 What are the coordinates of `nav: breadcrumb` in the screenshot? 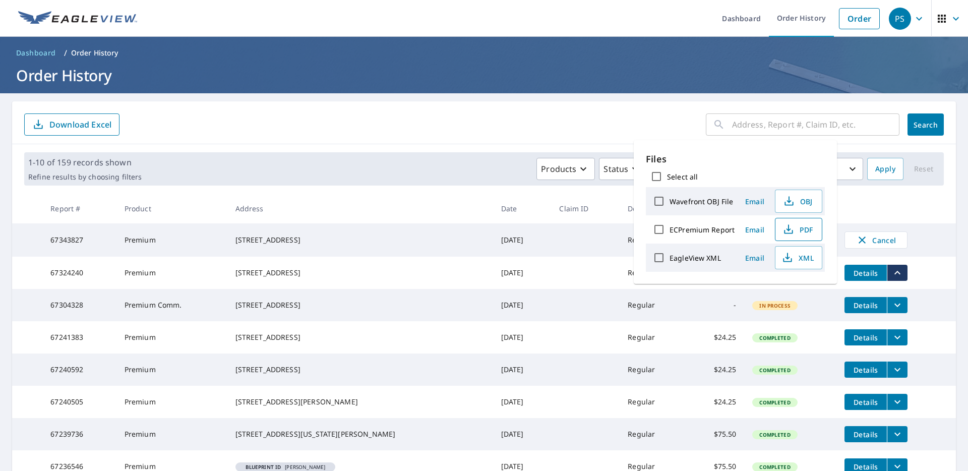 It's located at (484, 53).